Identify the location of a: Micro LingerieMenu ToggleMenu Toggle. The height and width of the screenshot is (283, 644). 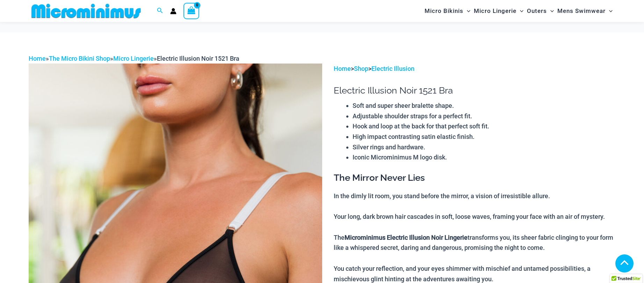
(499, 11).